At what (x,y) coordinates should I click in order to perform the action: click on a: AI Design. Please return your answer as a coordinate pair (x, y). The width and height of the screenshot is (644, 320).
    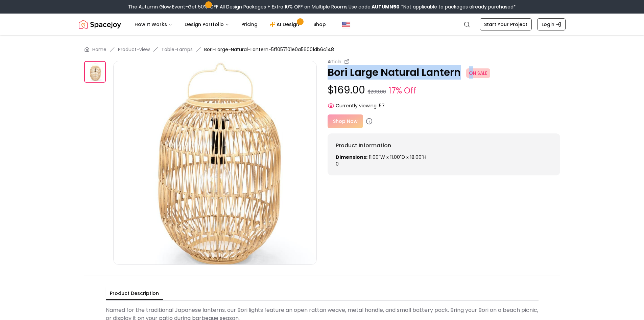
    Looking at the image, I should click on (285, 24).